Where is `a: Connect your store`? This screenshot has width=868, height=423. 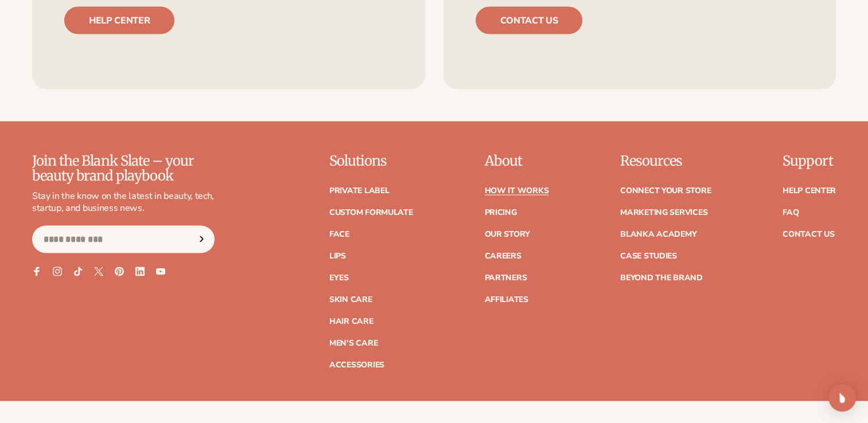
a: Connect your store is located at coordinates (666, 191).